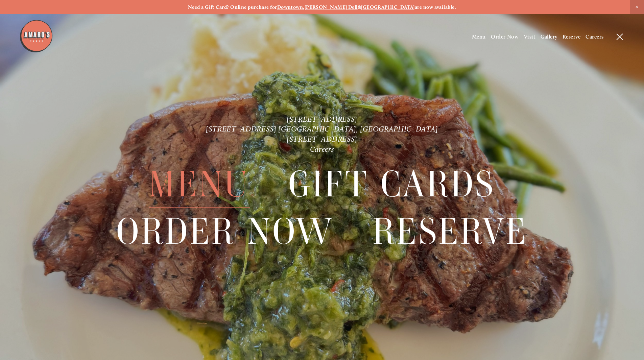 This screenshot has height=360, width=644. I want to click on a: Gallery, so click(549, 36).